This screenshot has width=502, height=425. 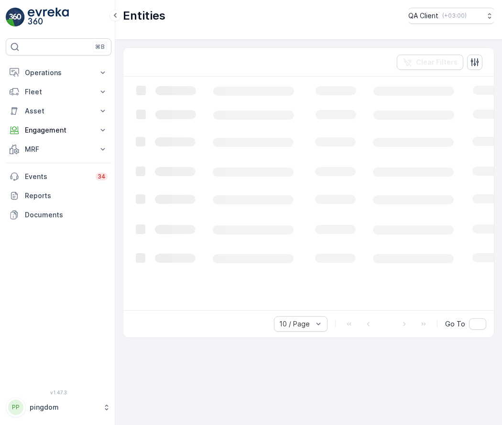 I want to click on p: pingdom, so click(x=64, y=407).